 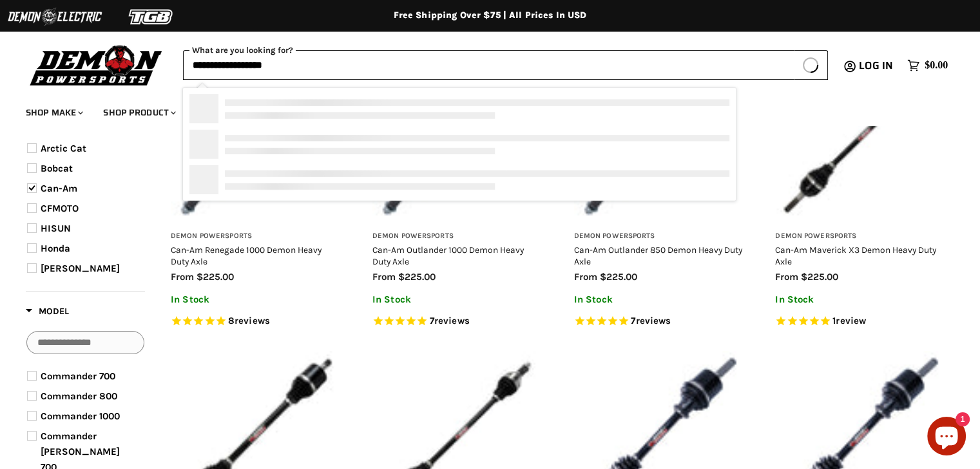 What do you see at coordinates (55, 16) in the screenshot?
I see `img: Demon Electric Logo 2` at bounding box center [55, 16].